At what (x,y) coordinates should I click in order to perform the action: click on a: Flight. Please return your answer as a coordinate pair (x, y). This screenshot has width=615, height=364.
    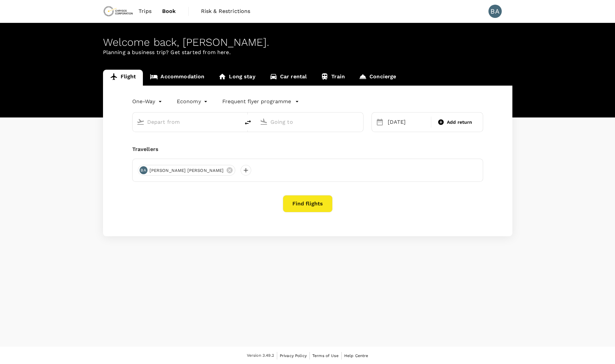
    Looking at the image, I should click on (123, 77).